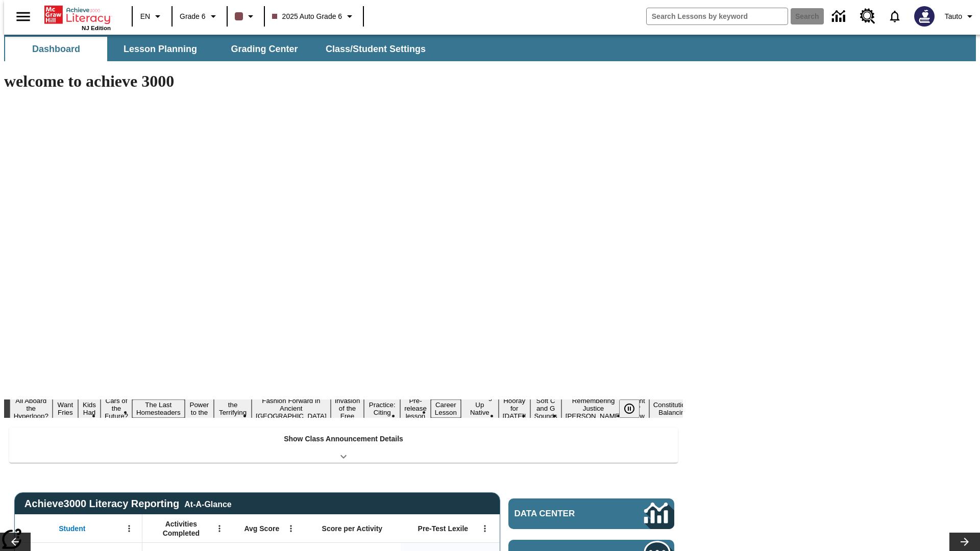 The image size is (980, 551). I want to click on a: Resource Center, Will open in new tab, so click(867, 17).